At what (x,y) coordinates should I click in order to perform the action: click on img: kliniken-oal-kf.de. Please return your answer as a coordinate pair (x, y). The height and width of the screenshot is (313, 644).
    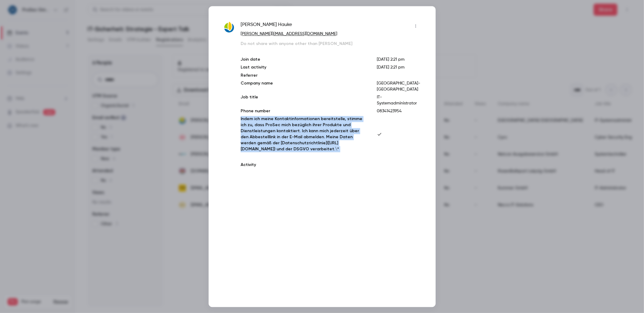
    Looking at the image, I should click on (229, 27).